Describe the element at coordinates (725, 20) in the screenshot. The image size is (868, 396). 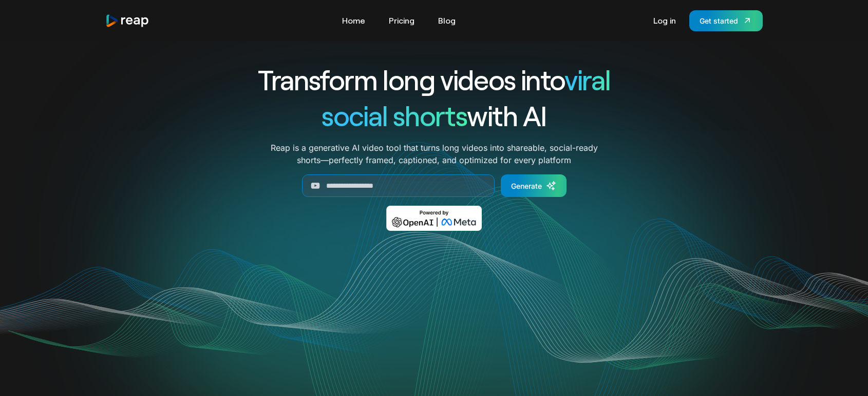
I see `a: Get started` at that location.